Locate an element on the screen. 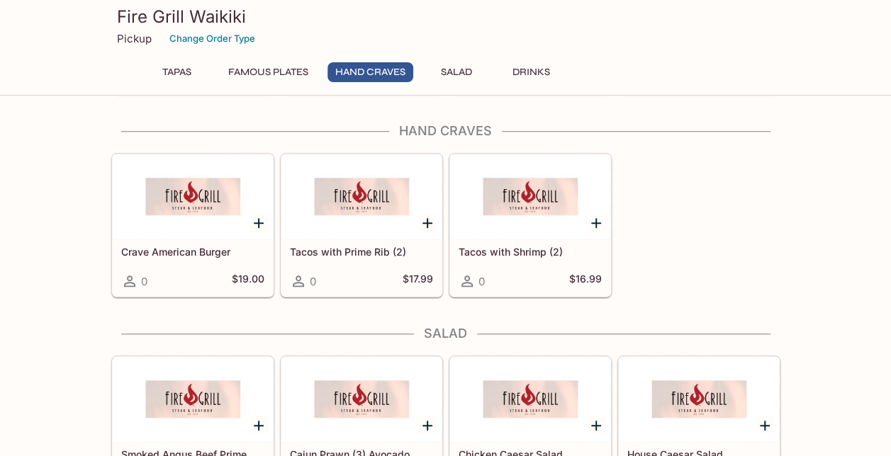  button: Add Tacos with Prime Rib (2) is located at coordinates (427, 223).